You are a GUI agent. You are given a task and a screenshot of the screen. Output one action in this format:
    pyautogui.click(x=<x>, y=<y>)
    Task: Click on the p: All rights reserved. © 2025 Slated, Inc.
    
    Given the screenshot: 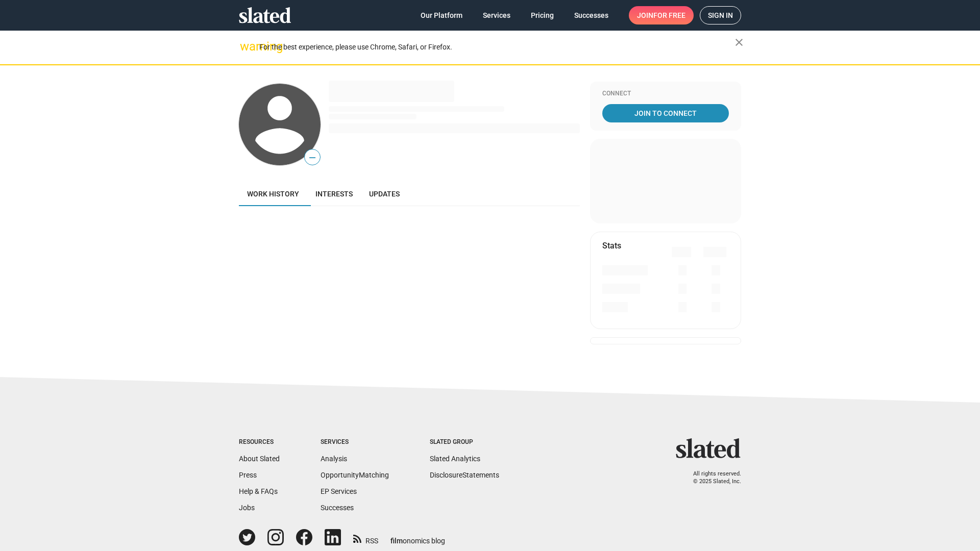 What is the action you would take?
    pyautogui.click(x=711, y=478)
    